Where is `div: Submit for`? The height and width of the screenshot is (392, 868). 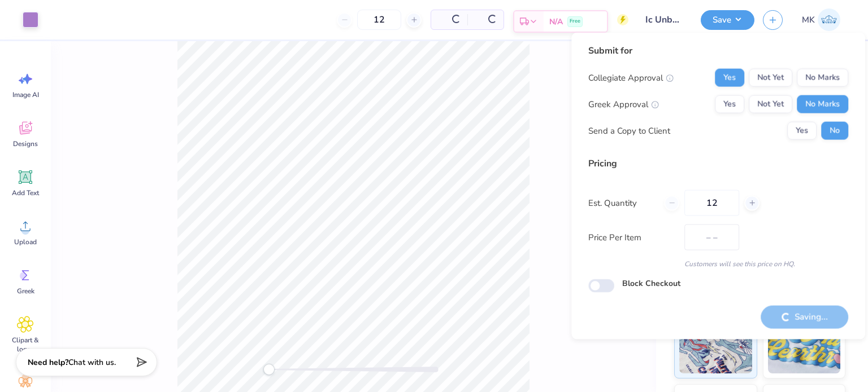
div: Submit for is located at coordinates (718, 51).